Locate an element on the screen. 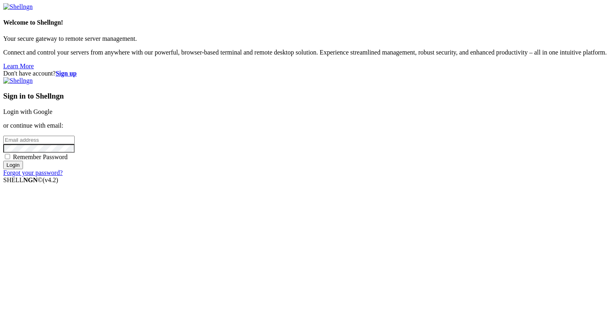  p: Your secure gateway to remote server management. is located at coordinates (305, 39).